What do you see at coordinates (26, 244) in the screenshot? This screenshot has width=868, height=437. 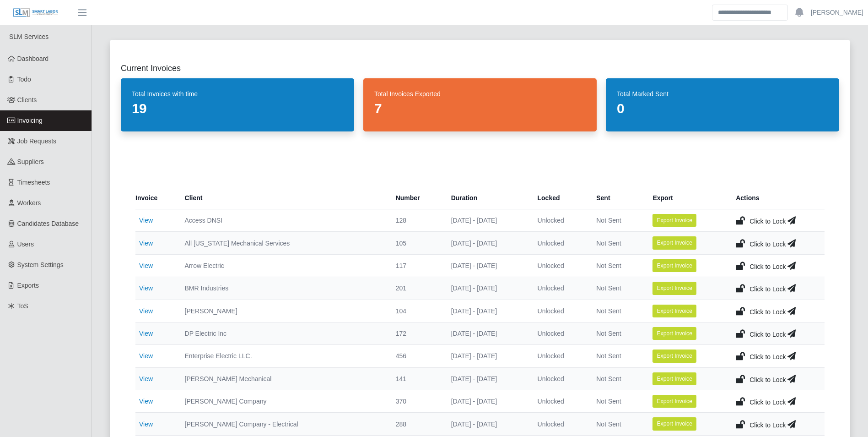 I see `span: Users` at bounding box center [26, 244].